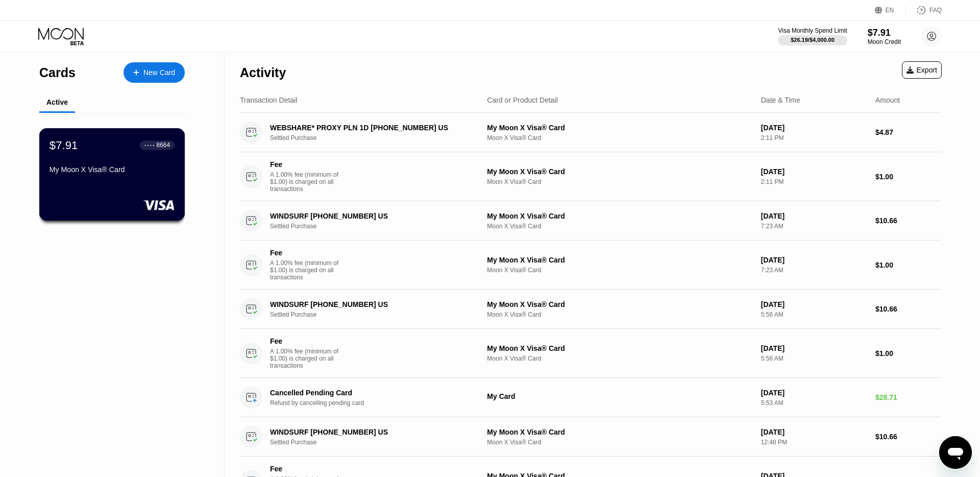  I want to click on div: 12:48 PM, so click(814, 442).